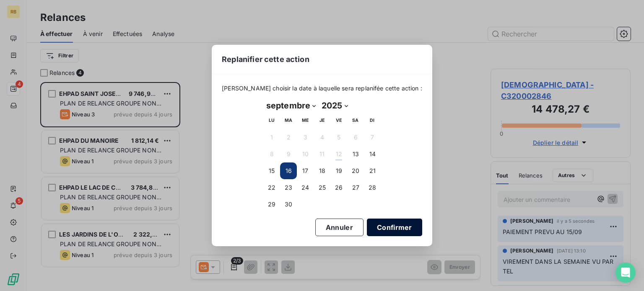 The image size is (644, 291). Describe the element at coordinates (322, 171) in the screenshot. I see `button: 18` at that location.